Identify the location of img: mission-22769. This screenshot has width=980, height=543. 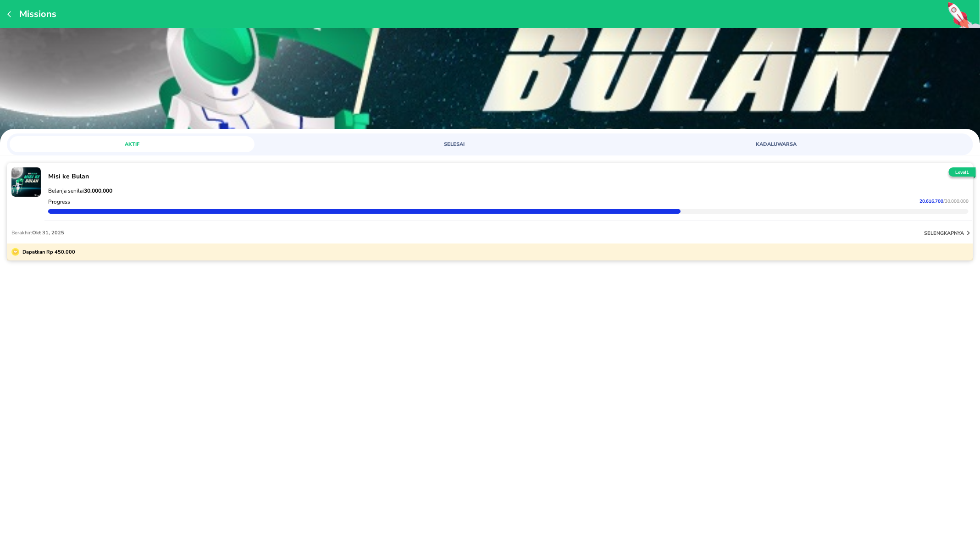
(26, 182).